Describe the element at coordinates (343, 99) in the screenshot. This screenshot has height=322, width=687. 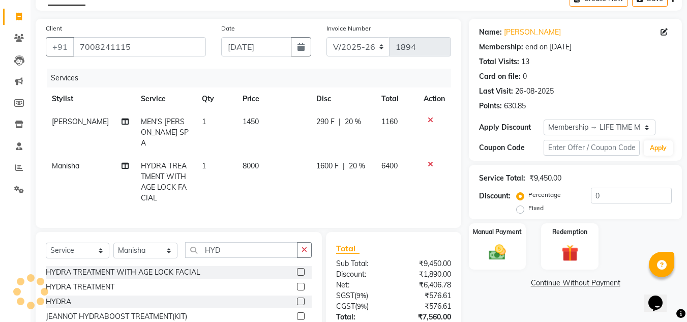
I see `th: Disc` at that location.